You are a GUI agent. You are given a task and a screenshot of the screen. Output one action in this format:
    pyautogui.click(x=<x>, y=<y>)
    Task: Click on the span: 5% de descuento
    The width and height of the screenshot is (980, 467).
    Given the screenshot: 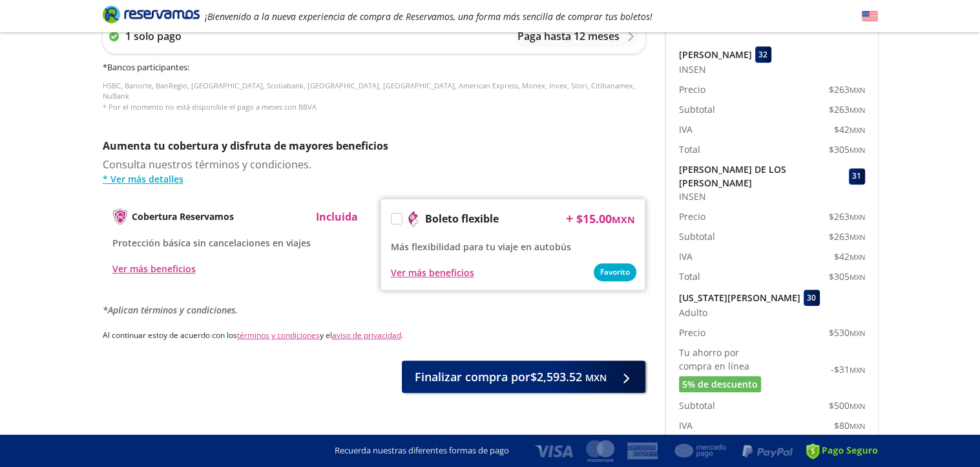 What is the action you would take?
    pyautogui.click(x=719, y=384)
    